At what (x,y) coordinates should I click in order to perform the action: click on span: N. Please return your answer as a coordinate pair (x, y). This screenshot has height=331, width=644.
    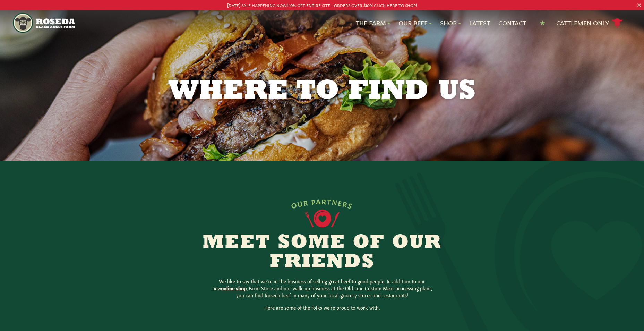
    Looking at the image, I should click on (335, 201).